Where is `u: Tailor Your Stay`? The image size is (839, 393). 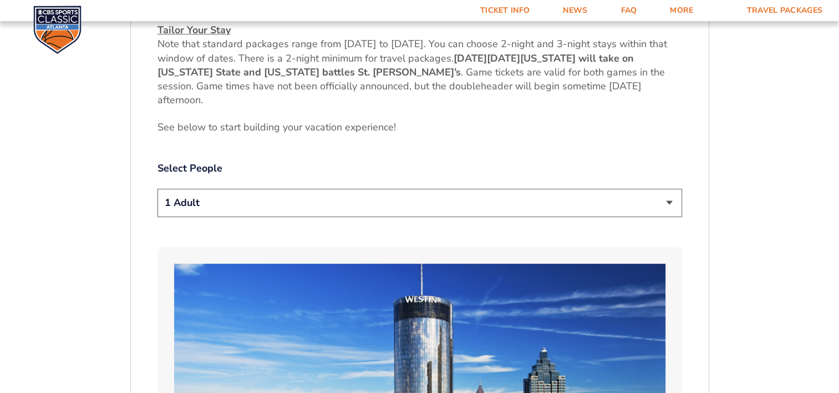 u: Tailor Your Stay is located at coordinates (194, 30).